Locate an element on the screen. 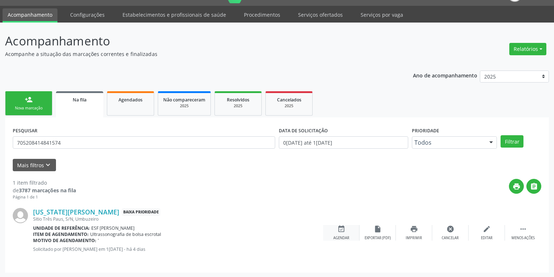 This screenshot has height=277, width=554. strong: 3787 marcações na fila is located at coordinates (47, 190).